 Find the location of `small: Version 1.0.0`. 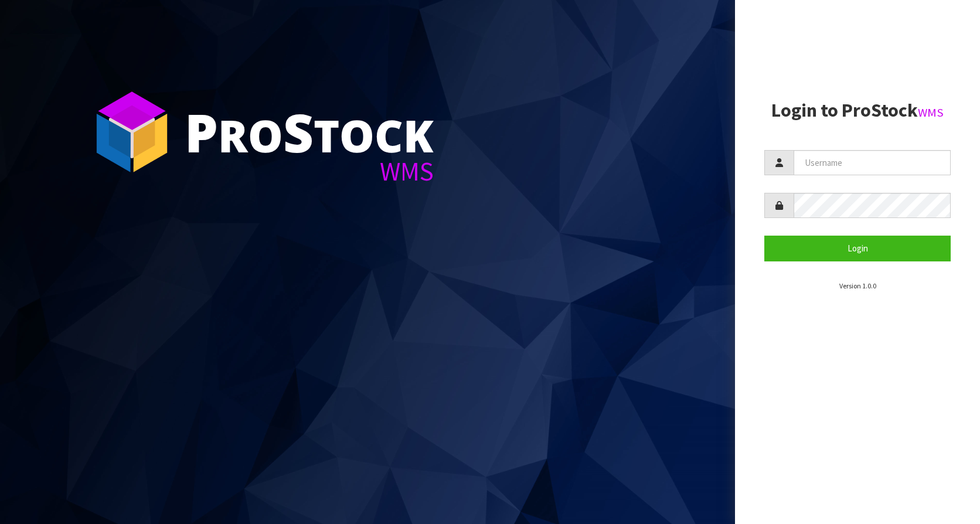

small: Version 1.0.0 is located at coordinates (857, 285).